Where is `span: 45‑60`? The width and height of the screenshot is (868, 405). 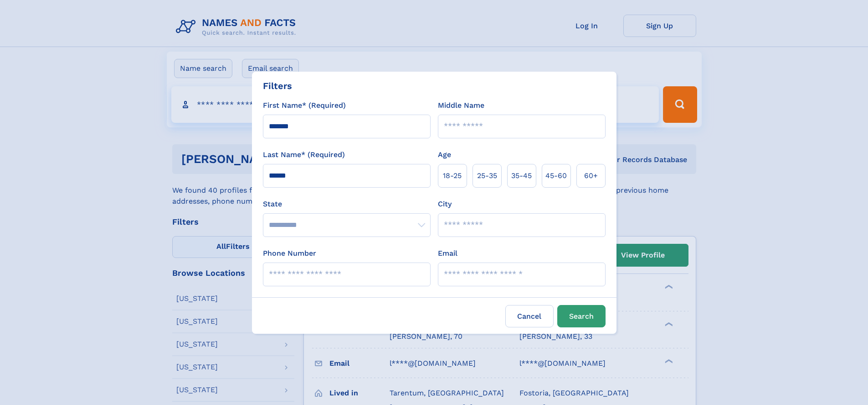
span: 45‑60 is located at coordinates (556, 176).